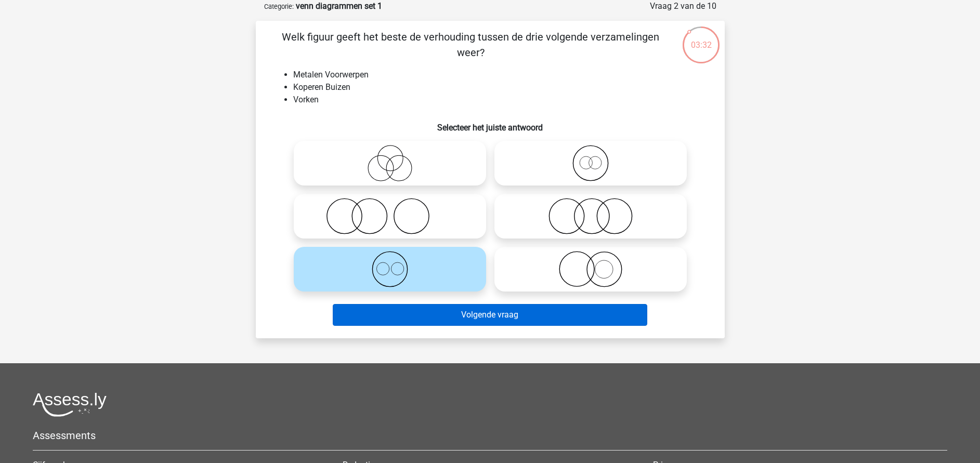 This screenshot has height=463, width=980. I want to click on p: Welk figuur geeft het beste de verhouding tussen de drie volgende verzamelingen weer?, so click(470, 45).